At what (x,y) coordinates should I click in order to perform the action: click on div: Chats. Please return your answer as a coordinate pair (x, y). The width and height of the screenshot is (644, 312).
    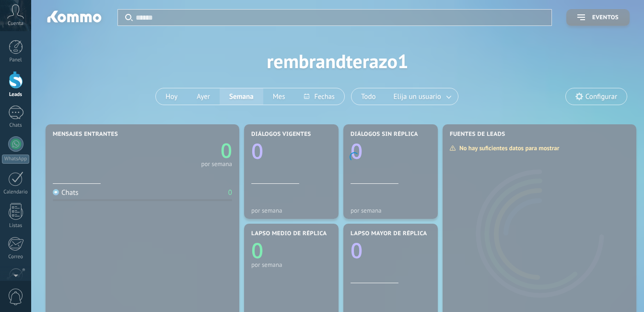
    Looking at the image, I should click on (16, 125).